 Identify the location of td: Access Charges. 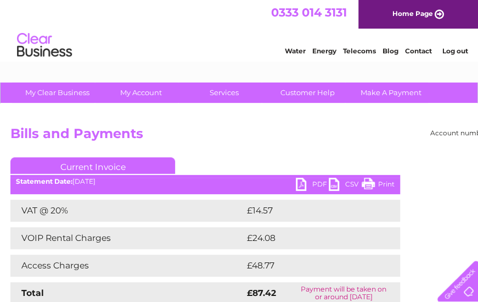
(127, 265).